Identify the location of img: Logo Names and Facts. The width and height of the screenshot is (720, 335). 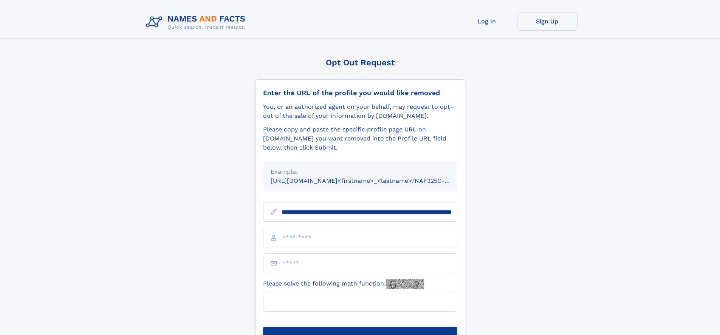
(197, 22).